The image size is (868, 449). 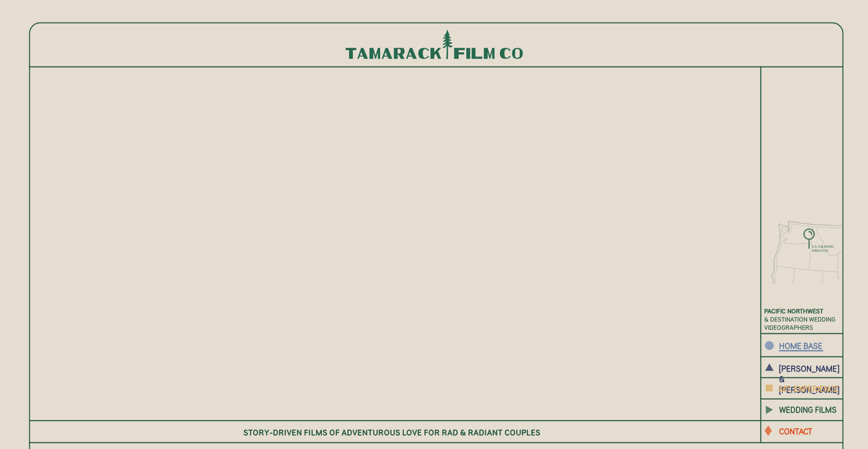 What do you see at coordinates (809, 389) in the screenshot?
I see `b: MT. EXPERIENCE` at bounding box center [809, 389].